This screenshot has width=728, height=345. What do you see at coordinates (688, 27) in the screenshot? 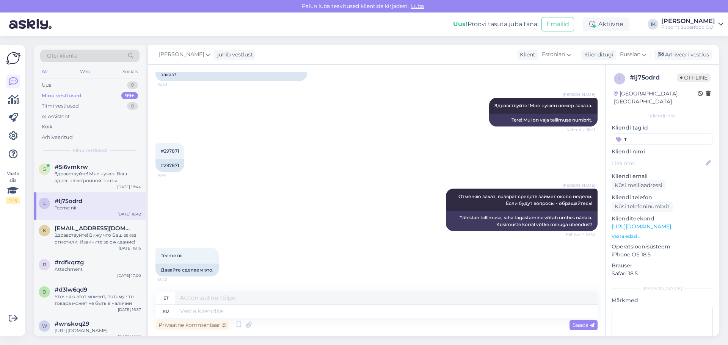
I see `div: Fitpoint Superfood OÜ` at bounding box center [688, 27].